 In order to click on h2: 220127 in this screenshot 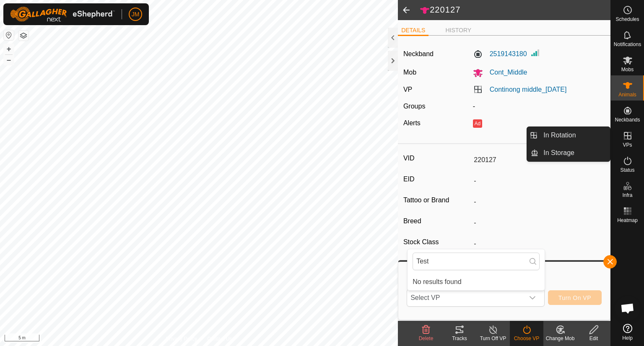, I will do `click(515, 10)`.